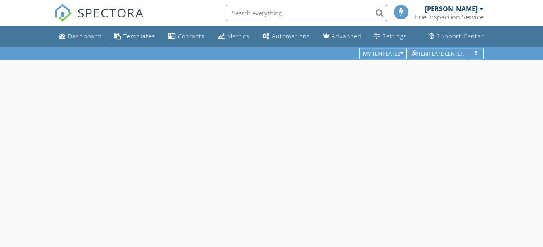 This screenshot has width=543, height=247. Describe the element at coordinates (238, 36) in the screenshot. I see `div: Metrics` at that location.